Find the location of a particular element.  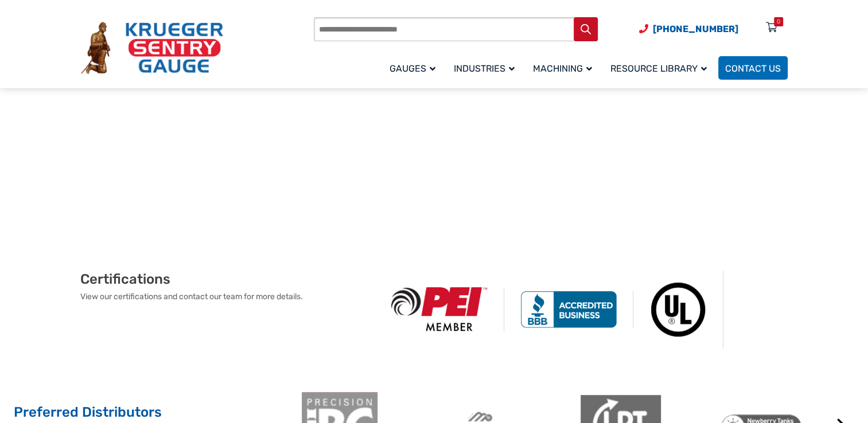

a: Contact Us is located at coordinates (753, 67).